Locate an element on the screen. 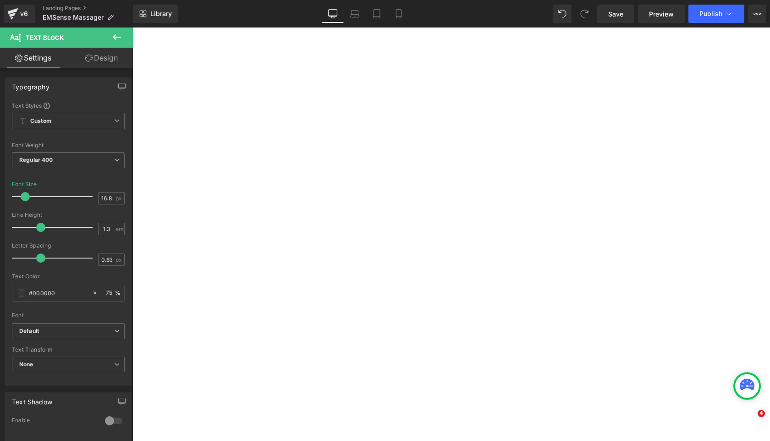 The height and width of the screenshot is (441, 770). div: v6 is located at coordinates (24, 14).